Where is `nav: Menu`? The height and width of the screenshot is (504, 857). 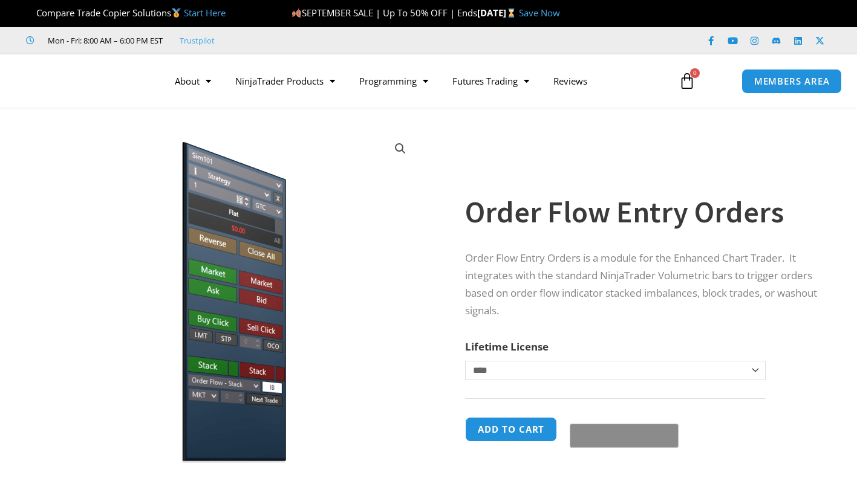 nav: Menu is located at coordinates (415, 81).